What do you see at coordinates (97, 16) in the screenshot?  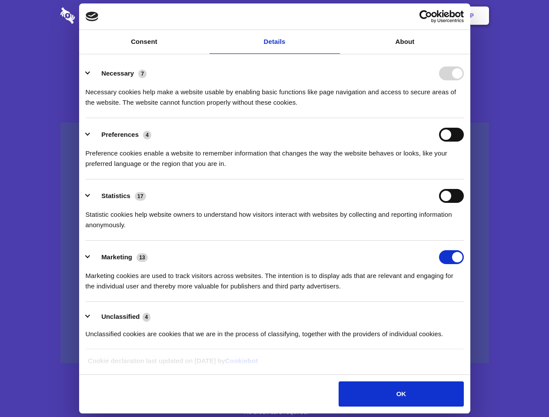 I see `img: logo-wordmark-white-trans-d4663122ce5f474addd5e946df7df03e33cb6a1c49d2221995e7729f52c070b2.svg` at bounding box center [97, 16].